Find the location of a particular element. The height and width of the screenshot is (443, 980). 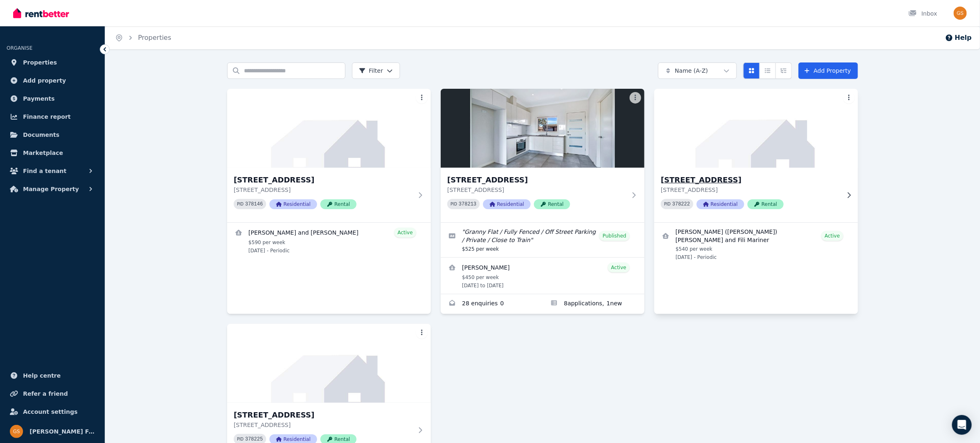

button: Manage Property is located at coordinates (53, 189).